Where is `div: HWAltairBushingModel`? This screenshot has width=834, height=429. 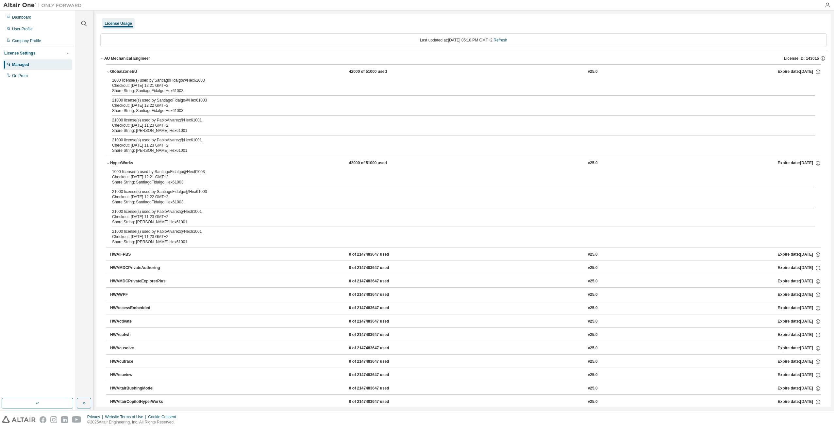
div: HWAltairBushingModel is located at coordinates (140, 389).